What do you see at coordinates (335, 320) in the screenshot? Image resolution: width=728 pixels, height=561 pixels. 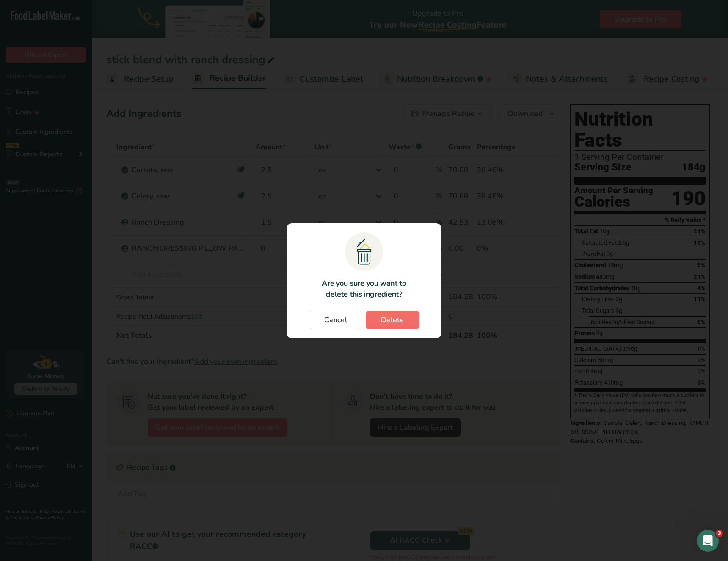 I see `span: Cancel` at bounding box center [335, 320].